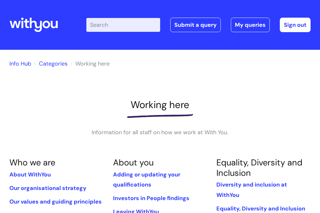  Describe the element at coordinates (48, 188) in the screenshot. I see `a: Our organisational strategy` at that location.